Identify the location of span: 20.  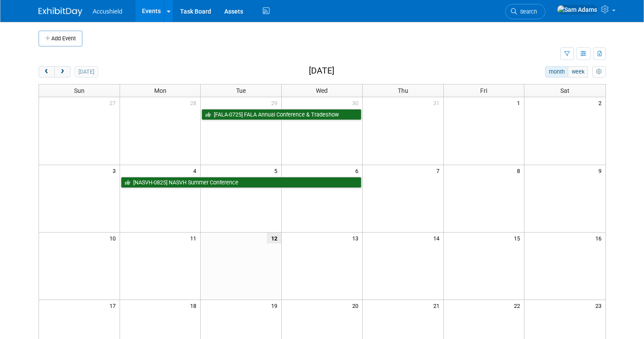
(356, 305).